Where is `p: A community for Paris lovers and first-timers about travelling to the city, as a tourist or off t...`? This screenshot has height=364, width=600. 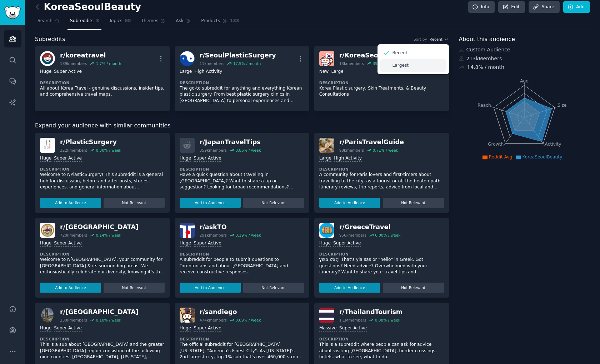
p: A community for Paris lovers and first-timers about travelling to the city, as a tourist or off t... is located at coordinates (382, 181).